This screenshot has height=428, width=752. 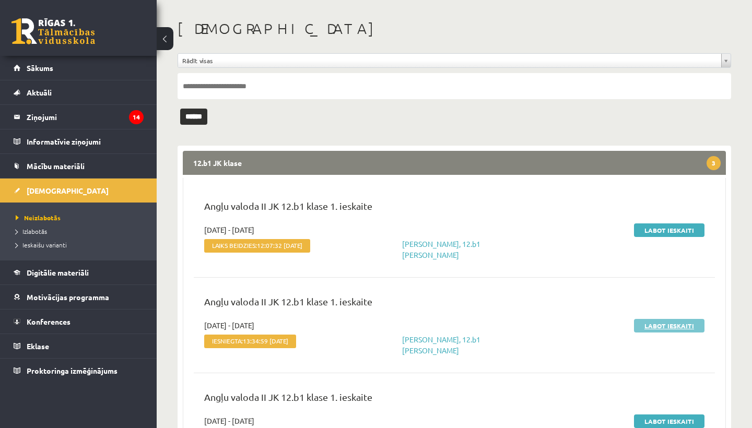 I want to click on i: 14, so click(x=136, y=117).